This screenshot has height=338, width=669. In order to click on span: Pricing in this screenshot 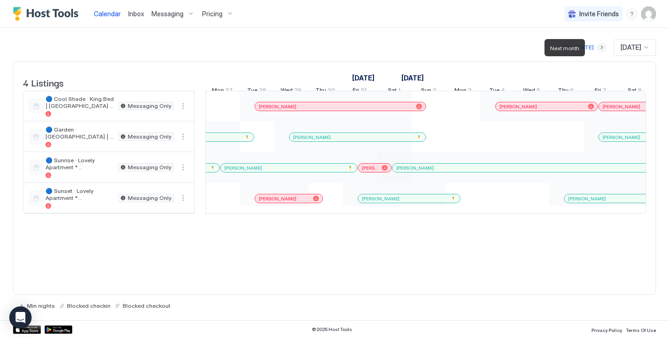, I will do `click(212, 14)`.